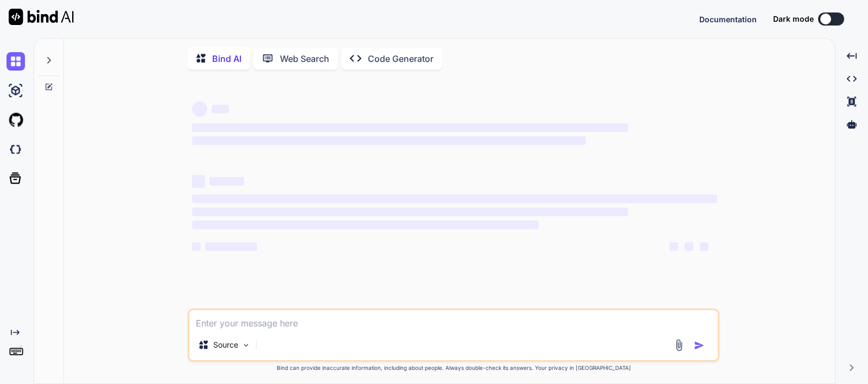 The width and height of the screenshot is (868, 384). Describe the element at coordinates (679, 345) in the screenshot. I see `img: attachment` at that location.